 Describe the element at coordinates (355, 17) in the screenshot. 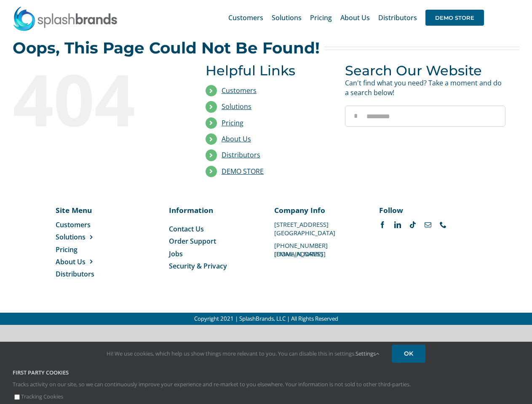

I see `nav: Main Menu` at that location.